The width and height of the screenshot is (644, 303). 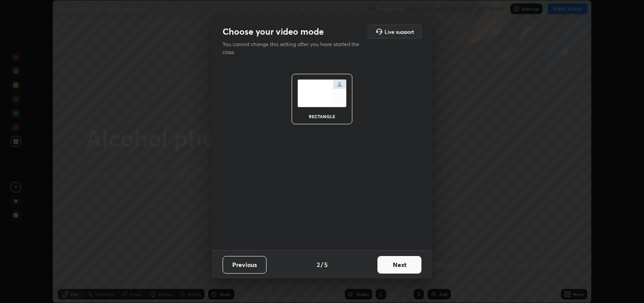 What do you see at coordinates (326, 265) in the screenshot?
I see `h4: 5` at bounding box center [326, 265].